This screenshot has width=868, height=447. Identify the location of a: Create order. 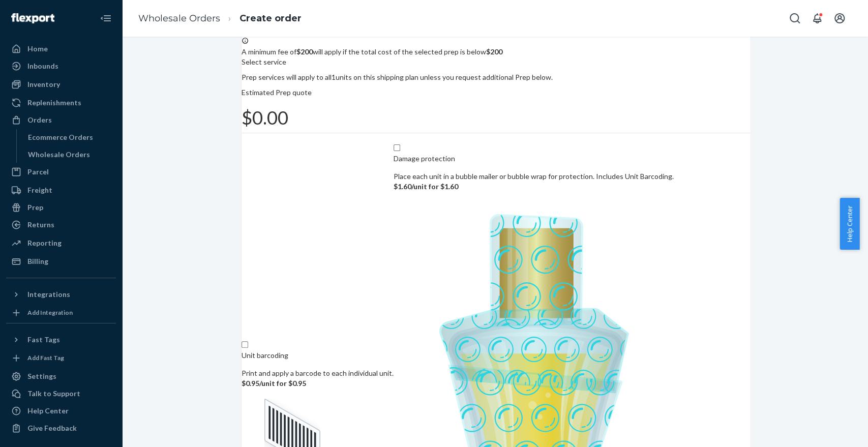
(271, 18).